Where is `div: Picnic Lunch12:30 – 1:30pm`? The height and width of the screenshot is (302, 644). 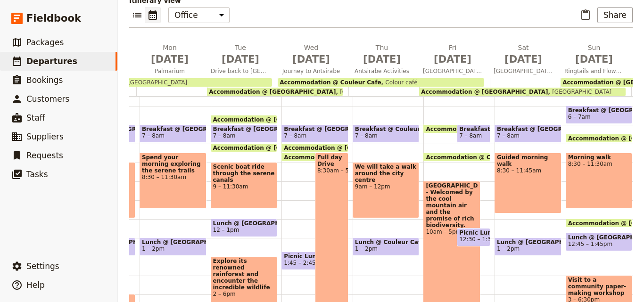 div: Picnic Lunch12:30 – 1:30pm is located at coordinates (473, 237).